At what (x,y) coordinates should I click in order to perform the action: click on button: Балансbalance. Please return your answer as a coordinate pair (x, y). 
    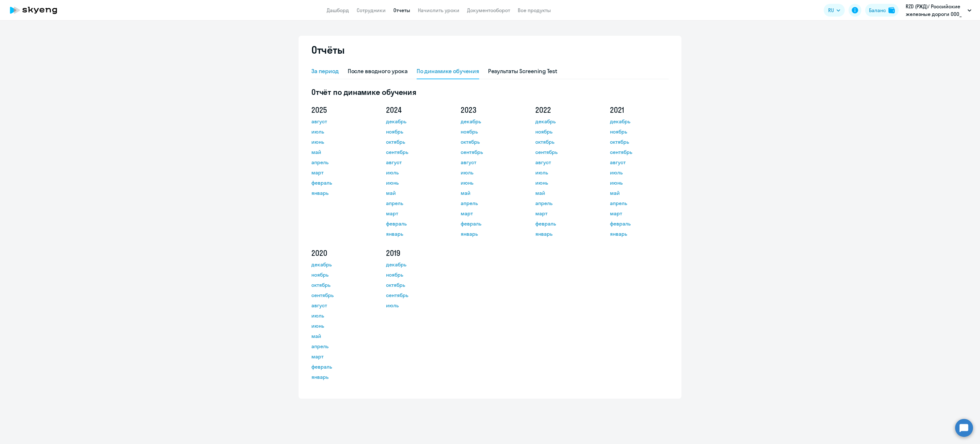
    Looking at the image, I should click on (882, 10).